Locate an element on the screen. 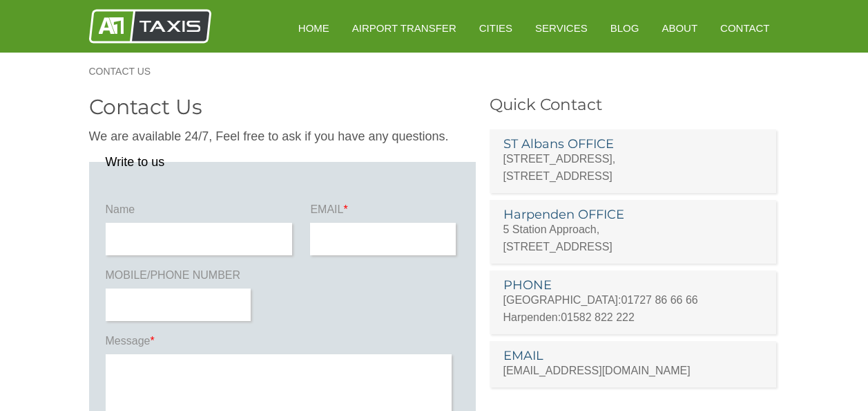 Image resolution: width=868 pixels, height=411 pixels. h3: PHONE is located at coordinates (634, 285).